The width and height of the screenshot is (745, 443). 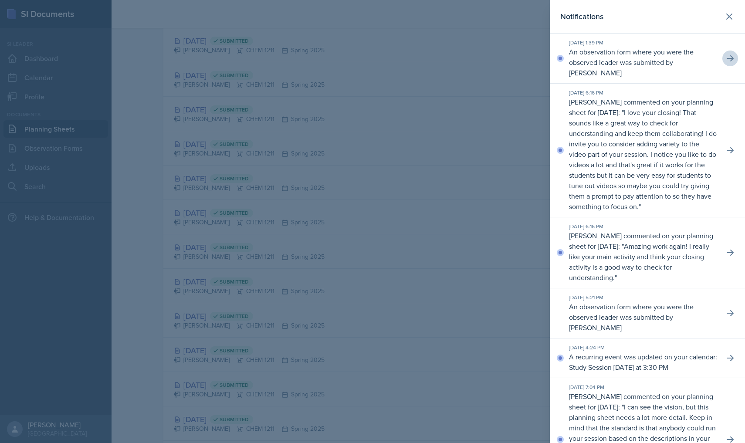 I want to click on p: Amazing work again! I really like your main activity and think your closing activity is a good wa..., so click(x=639, y=262).